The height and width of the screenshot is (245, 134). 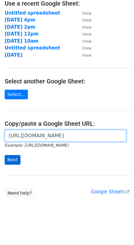 I want to click on div: Chat Widget, so click(x=119, y=230).